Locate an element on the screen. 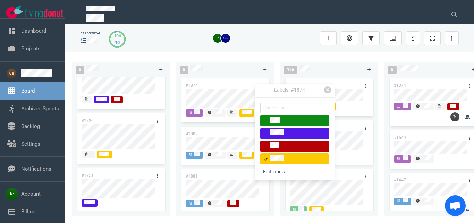 The width and height of the screenshot is (474, 223). a: #1874 is located at coordinates (191, 85).